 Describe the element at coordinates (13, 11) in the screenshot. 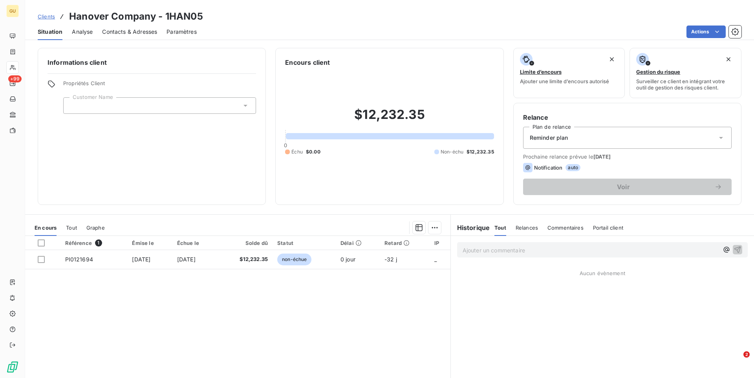

I see `div: GU` at that location.